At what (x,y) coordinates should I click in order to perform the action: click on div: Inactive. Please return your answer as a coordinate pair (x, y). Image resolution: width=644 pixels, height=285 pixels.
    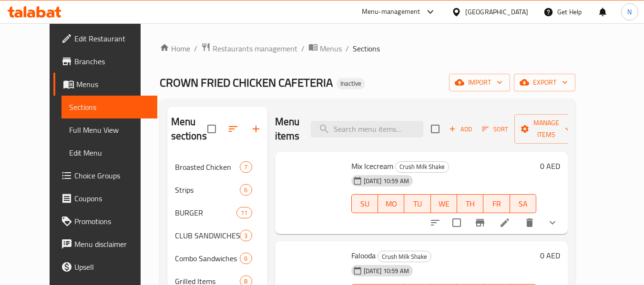
    Looking at the image, I should click on (351, 84).